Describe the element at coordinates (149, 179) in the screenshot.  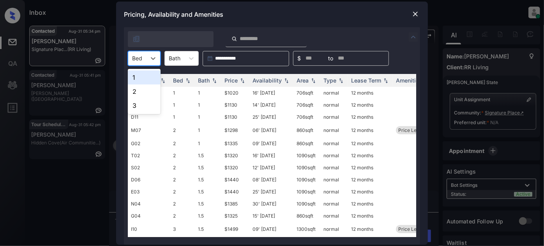
I see `td: D06` at that location.